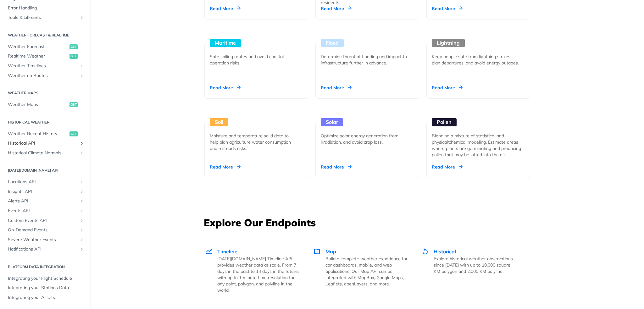 The width and height of the screenshot is (644, 309). What do you see at coordinates (46, 8) in the screenshot?
I see `span: Error Handling` at bounding box center [46, 8].